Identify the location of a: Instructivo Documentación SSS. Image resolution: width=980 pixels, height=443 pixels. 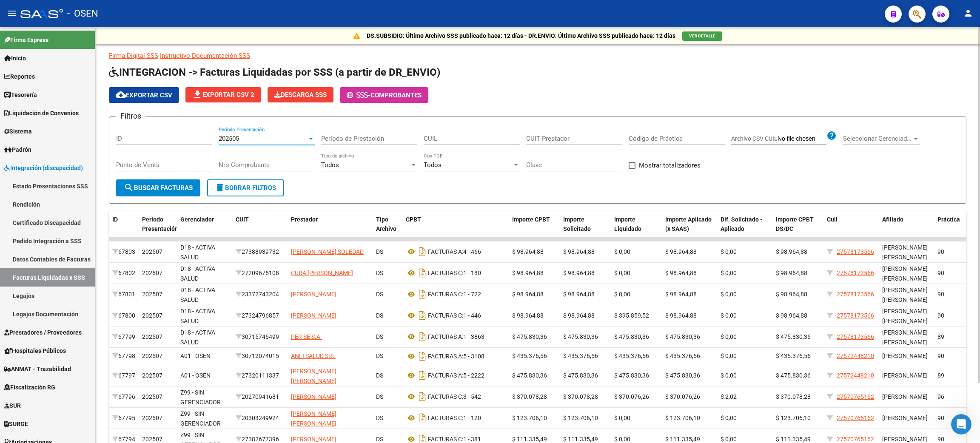
(205, 56).